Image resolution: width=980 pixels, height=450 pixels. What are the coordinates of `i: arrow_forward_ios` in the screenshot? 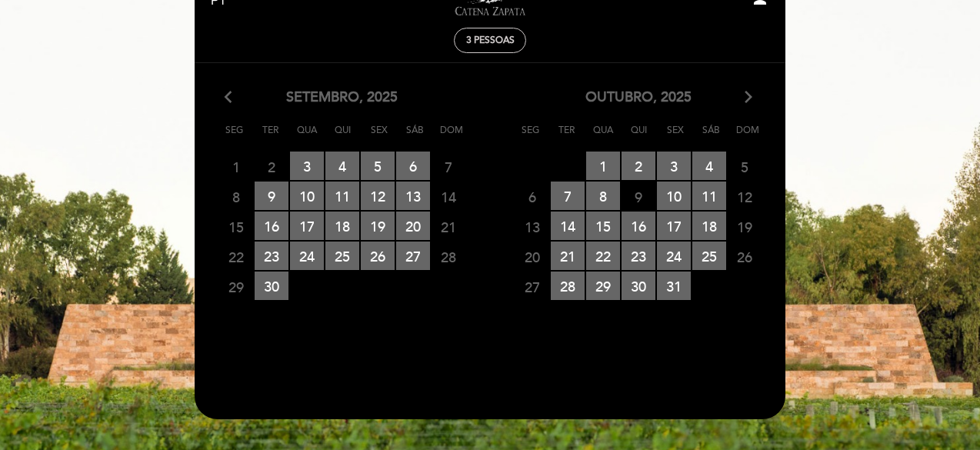 It's located at (749, 98).